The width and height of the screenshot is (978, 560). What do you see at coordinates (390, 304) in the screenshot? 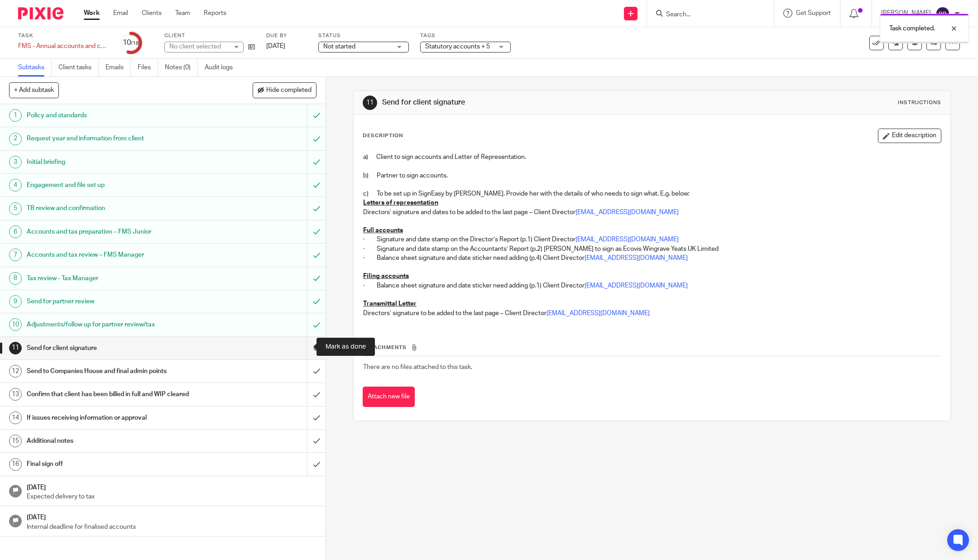
I see `u: Transmittal Letter` at bounding box center [390, 304].